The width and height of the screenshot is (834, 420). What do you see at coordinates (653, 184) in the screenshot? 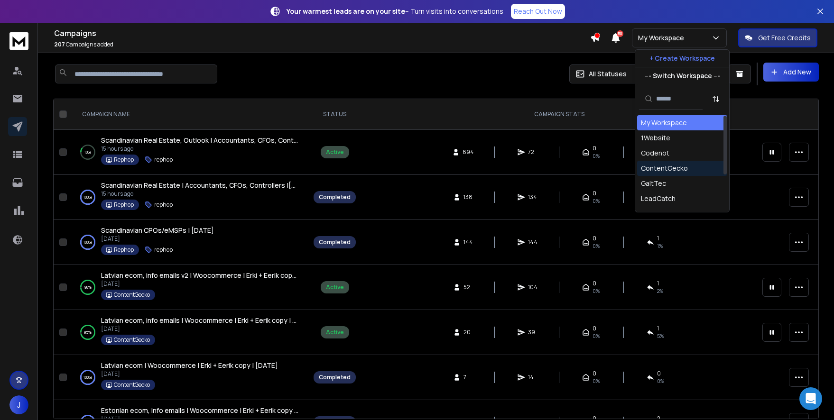
I see `div: GaltTec` at bounding box center [653, 184].